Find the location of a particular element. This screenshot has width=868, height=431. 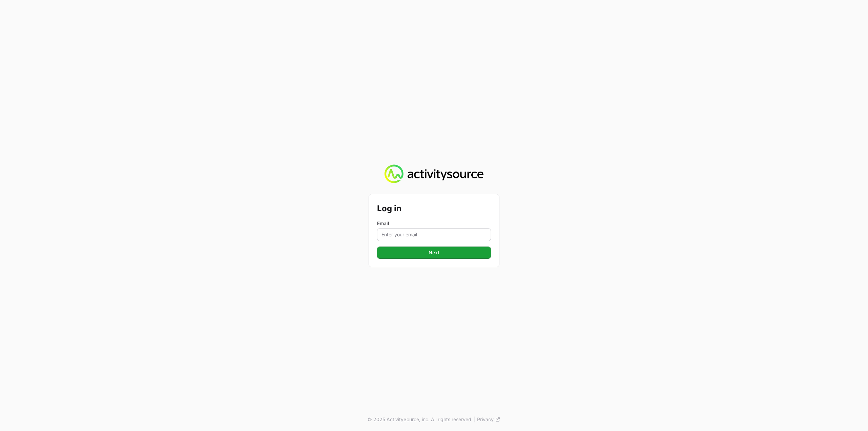

button: Next is located at coordinates (434, 252).